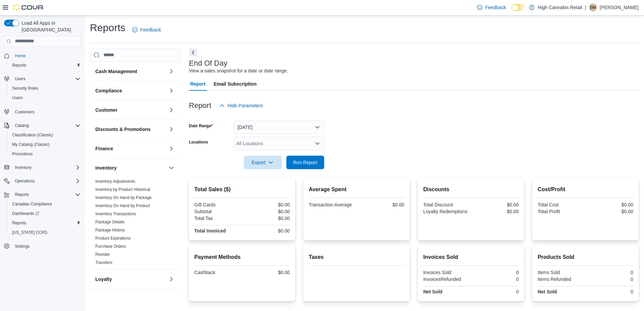 This screenshot has width=644, height=311. I want to click on button: Operations, so click(25, 181).